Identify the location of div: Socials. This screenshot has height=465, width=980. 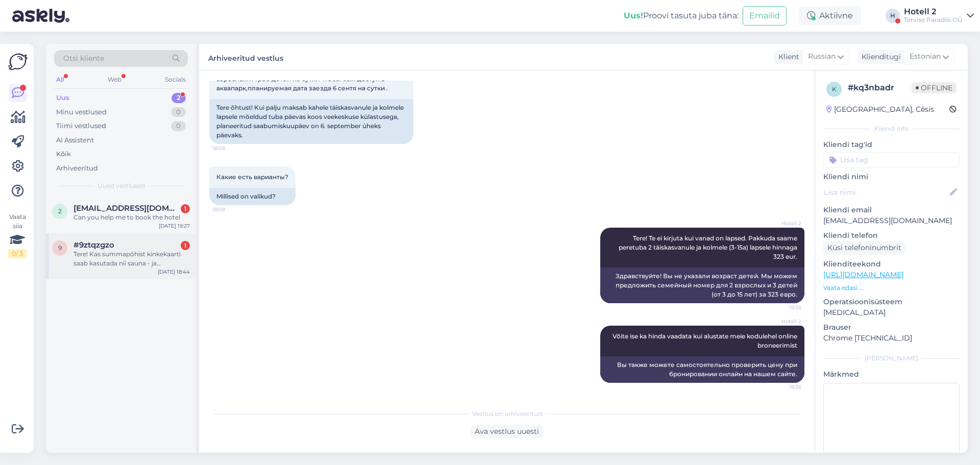
(175, 80).